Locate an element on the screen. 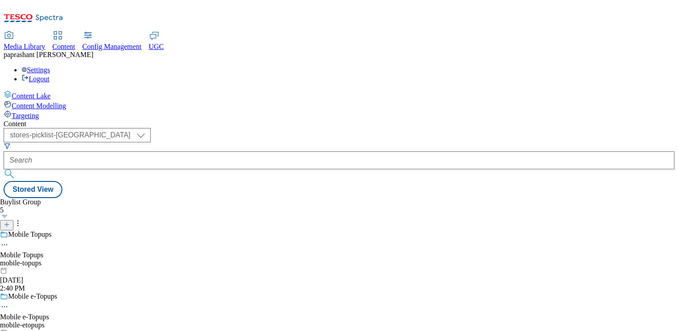 This screenshot has width=678, height=331. input: Search is located at coordinates (339, 160).